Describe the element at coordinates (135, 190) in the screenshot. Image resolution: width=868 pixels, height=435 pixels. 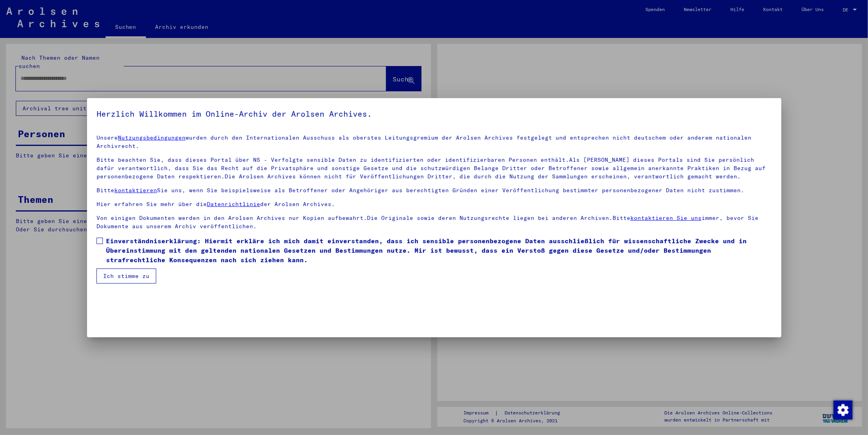
I see `a: kontaktieren` at that location.